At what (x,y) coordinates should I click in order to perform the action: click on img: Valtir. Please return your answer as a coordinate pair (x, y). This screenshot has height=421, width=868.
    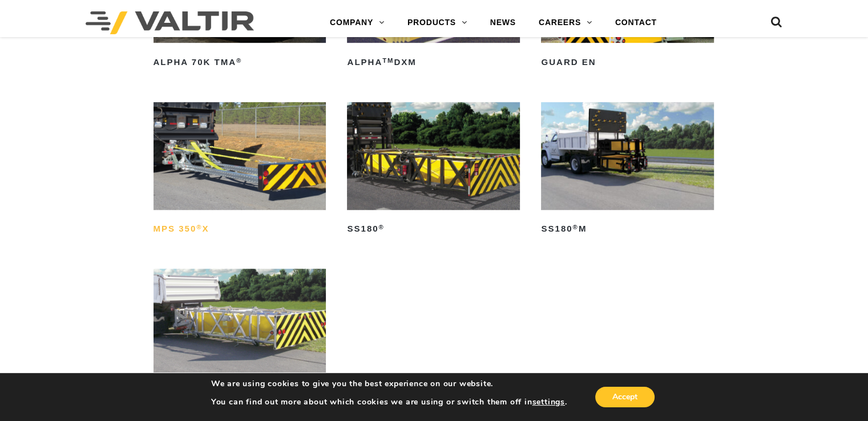
    Looking at the image, I should click on (170, 23).